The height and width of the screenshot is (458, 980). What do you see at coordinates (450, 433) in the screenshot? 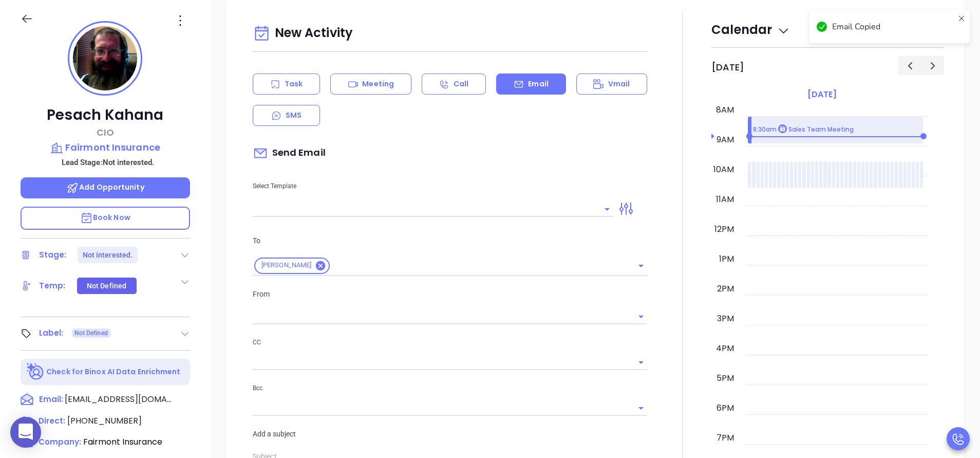
I see `p: Add a subject` at bounding box center [450, 433].